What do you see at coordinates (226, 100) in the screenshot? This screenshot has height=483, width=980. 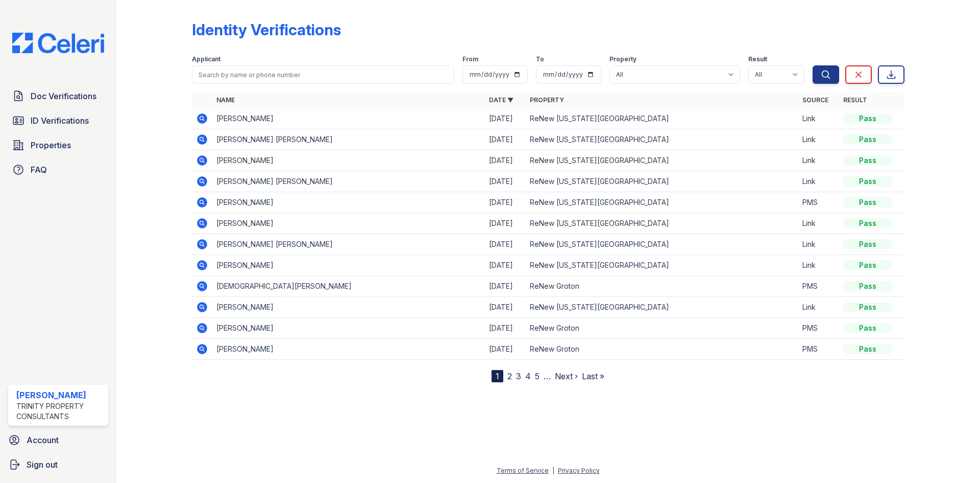 I see `a: Name` at bounding box center [226, 100].